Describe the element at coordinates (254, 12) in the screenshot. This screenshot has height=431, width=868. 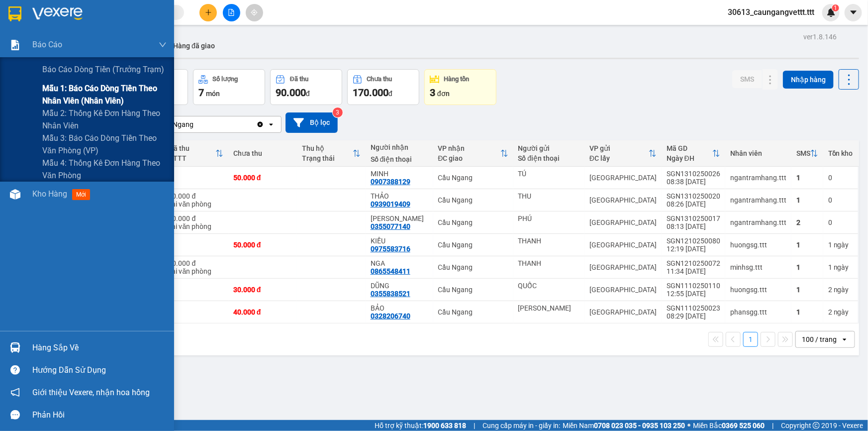
I see `button: aim` at that location.